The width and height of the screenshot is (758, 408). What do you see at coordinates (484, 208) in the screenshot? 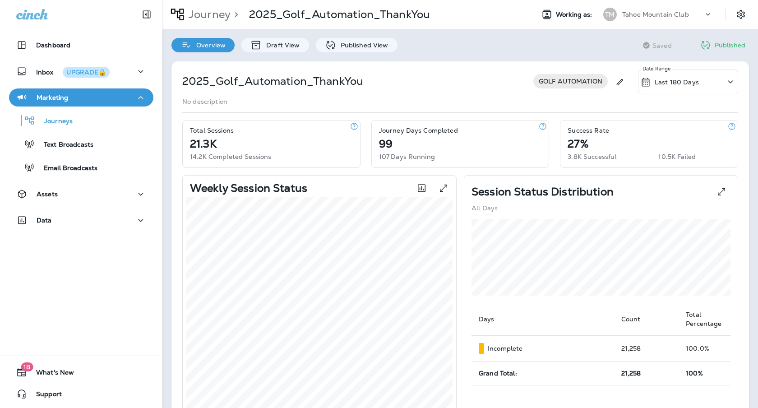
I see `p: All Days` at bounding box center [484, 208].